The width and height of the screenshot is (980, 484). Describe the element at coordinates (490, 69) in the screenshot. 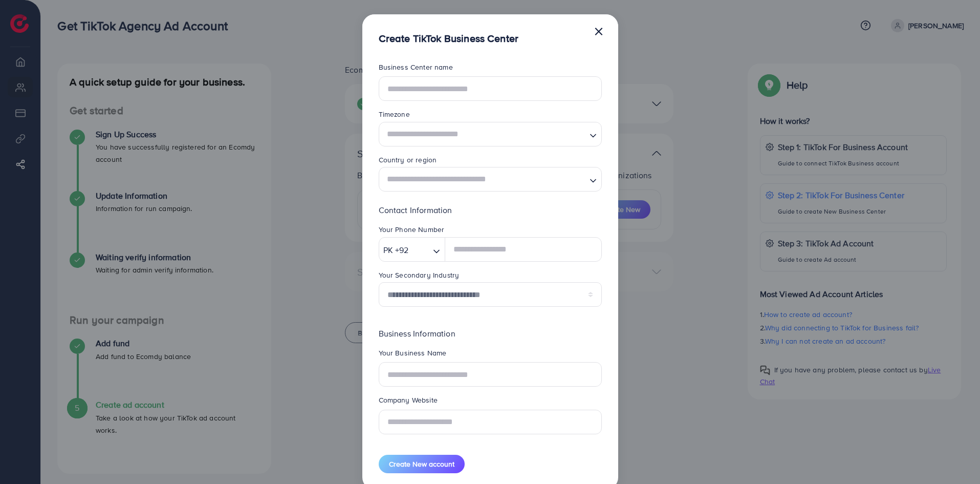

I see `legend: Business Center name` at that location.